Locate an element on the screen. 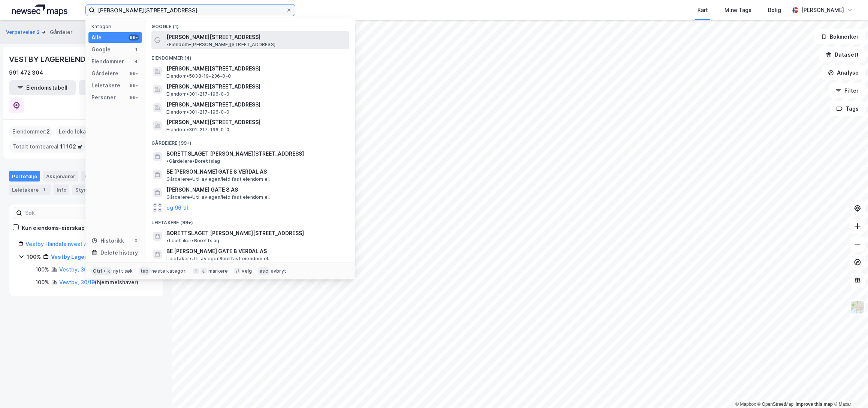 The image size is (868, 408). div: Gårdeiere (99+) is located at coordinates (250, 141).